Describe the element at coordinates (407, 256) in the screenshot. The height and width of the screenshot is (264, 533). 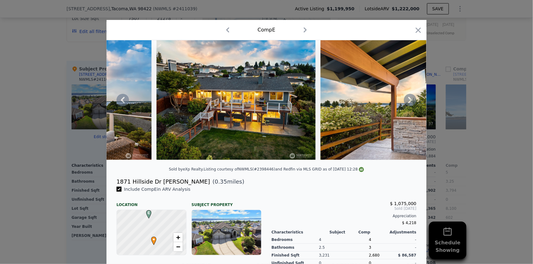
I see `span: $ 86,587` at that location.